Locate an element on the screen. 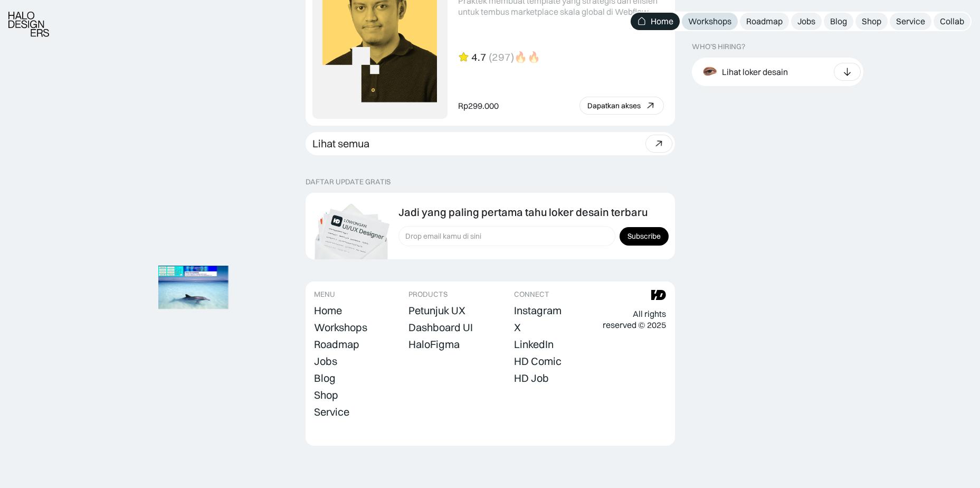 The image size is (980, 488). div: Rp299.000 is located at coordinates (478, 106).